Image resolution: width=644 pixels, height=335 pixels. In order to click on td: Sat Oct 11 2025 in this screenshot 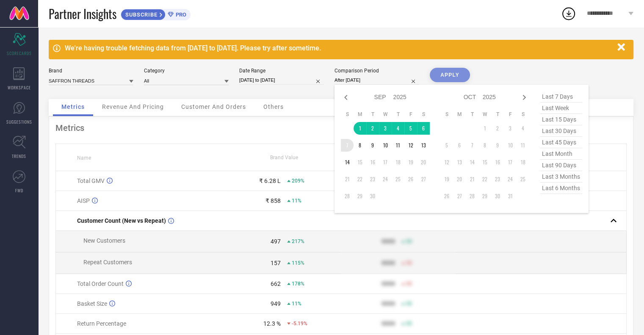, I will do `click(523, 145)`.